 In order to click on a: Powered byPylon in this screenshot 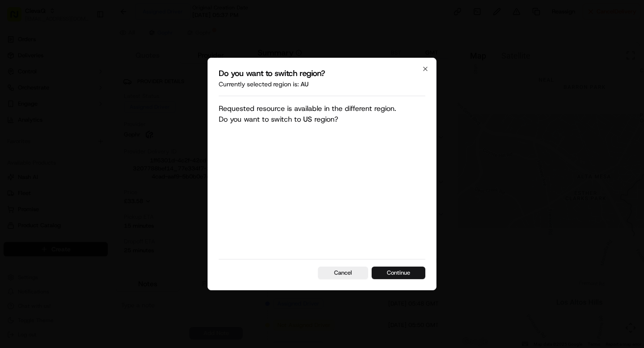, I will do `click(85, 35)`.